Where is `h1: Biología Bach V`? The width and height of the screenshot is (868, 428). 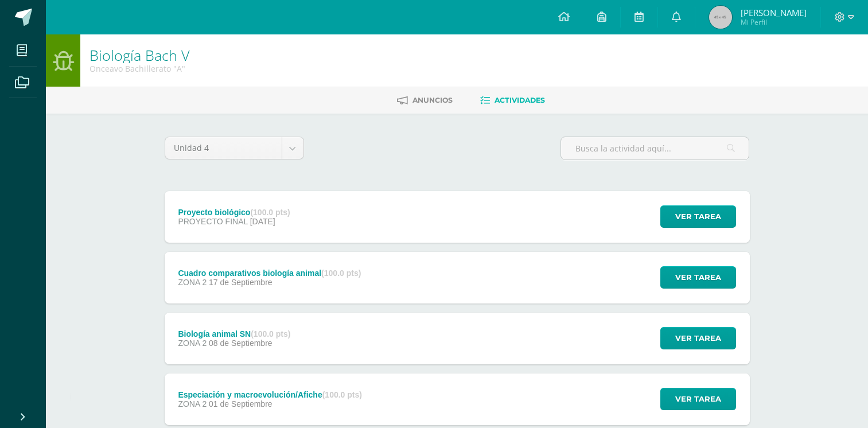
h1: Biología Bach V is located at coordinates (139, 55).